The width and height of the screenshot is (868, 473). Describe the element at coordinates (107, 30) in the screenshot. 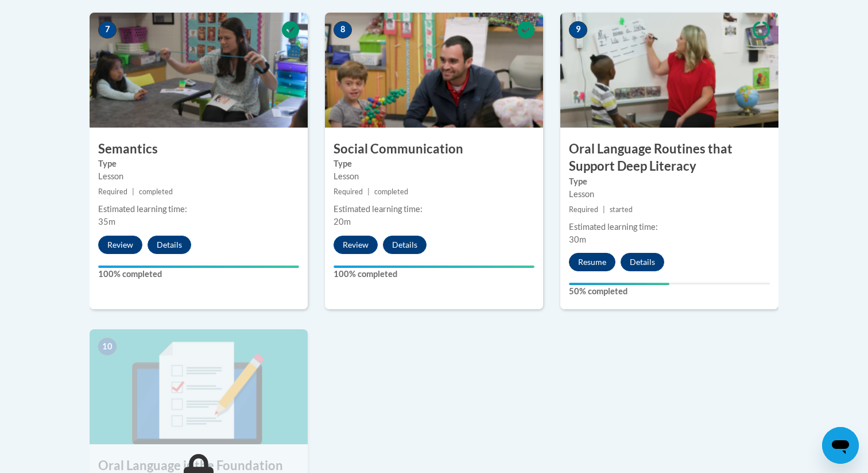

I see `span: 7` at that location.